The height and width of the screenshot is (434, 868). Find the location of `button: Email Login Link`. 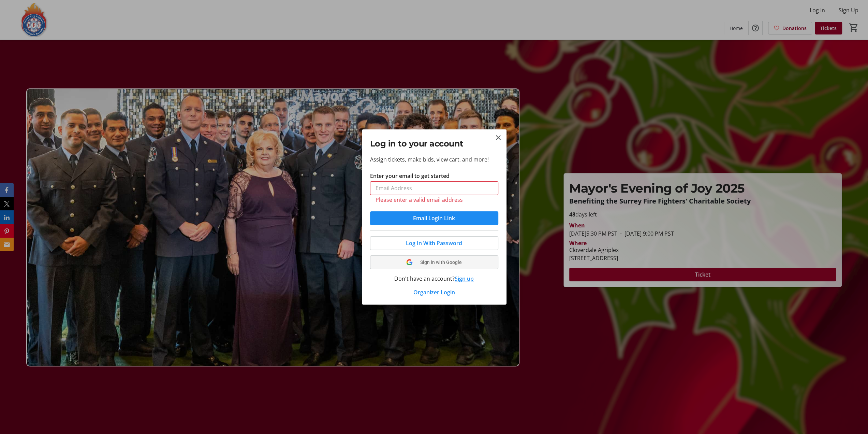

button: Email Login Link is located at coordinates (434, 218).